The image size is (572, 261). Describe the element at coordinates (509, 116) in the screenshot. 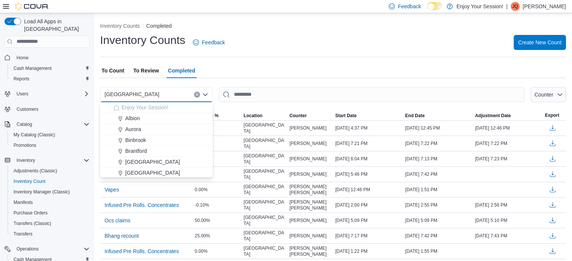

I see `button: Adjustment Date` at that location.